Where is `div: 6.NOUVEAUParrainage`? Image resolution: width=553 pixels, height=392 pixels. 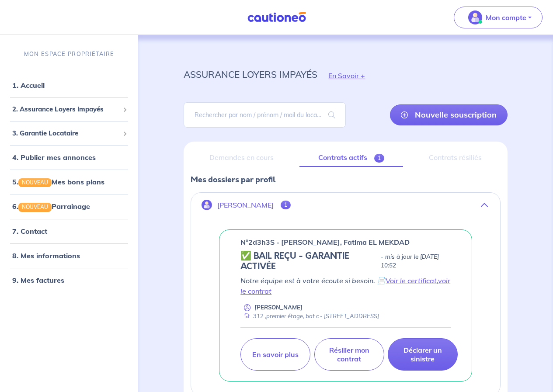 div: 6.NOUVEAUParrainage is located at coordinates (69, 206).